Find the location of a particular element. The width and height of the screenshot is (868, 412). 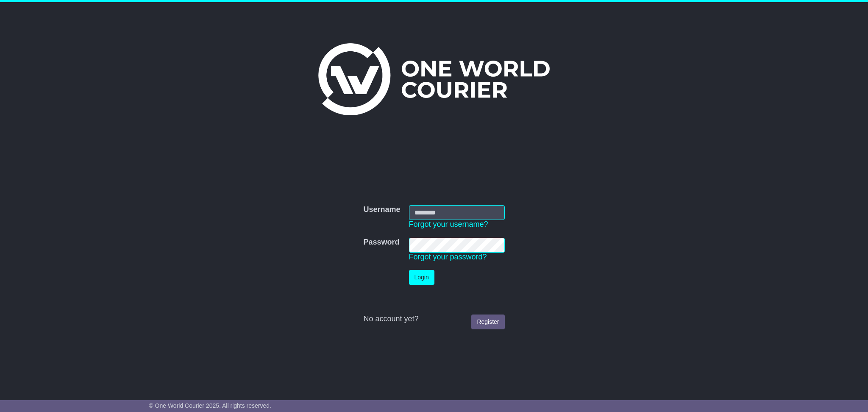

div: No account yet? is located at coordinates (433, 319).